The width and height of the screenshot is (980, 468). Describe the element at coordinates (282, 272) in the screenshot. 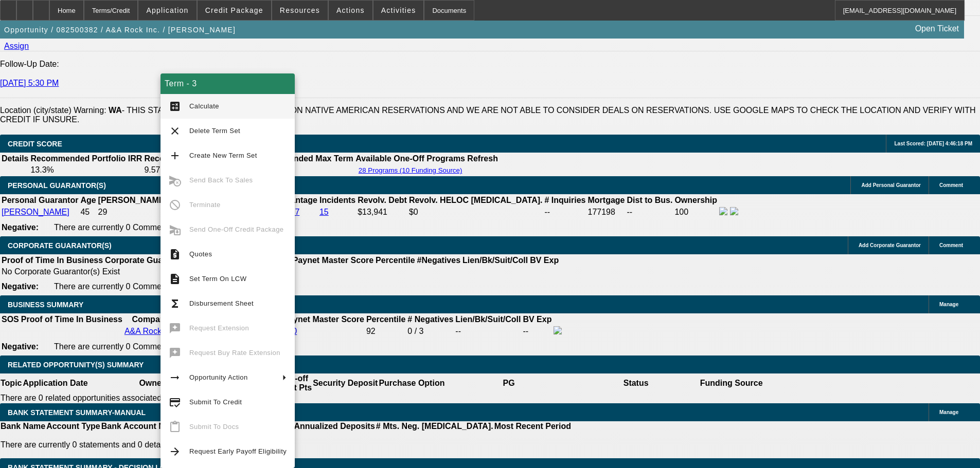

I see `td: No Corporate Guarantor(s) Exist` at that location.